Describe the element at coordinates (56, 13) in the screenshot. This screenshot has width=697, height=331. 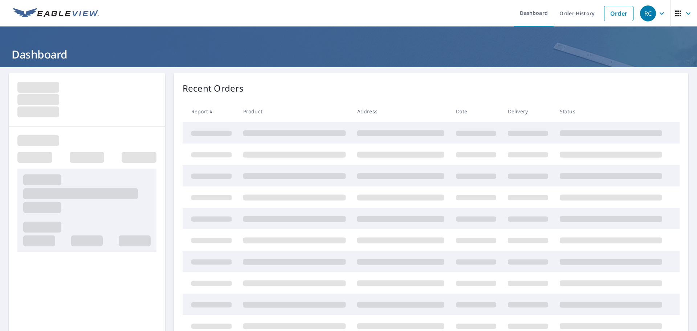
I see `img: EV Logo` at that location.